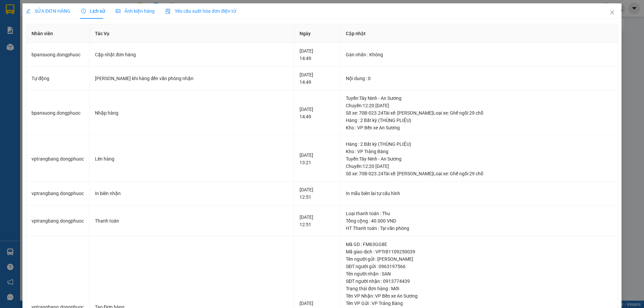 The width and height of the screenshot is (644, 308). What do you see at coordinates (479, 151) in the screenshot?
I see `div: Kho : VP Trảng Bàng` at bounding box center [479, 151].